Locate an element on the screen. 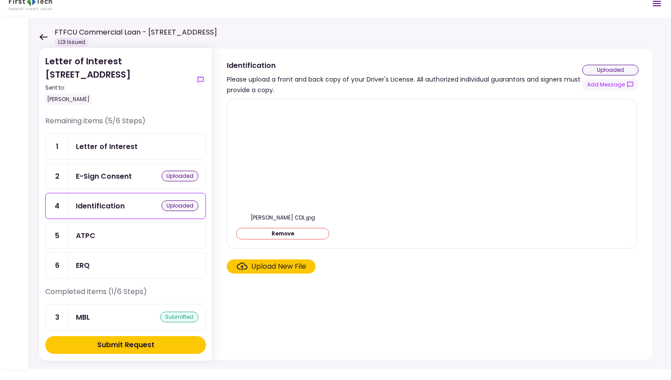 The height and width of the screenshot is (380, 671). div: IdentificationPlease upload a front and back copy of your Driver's License. All authorized indivi... is located at coordinates (433, 204).